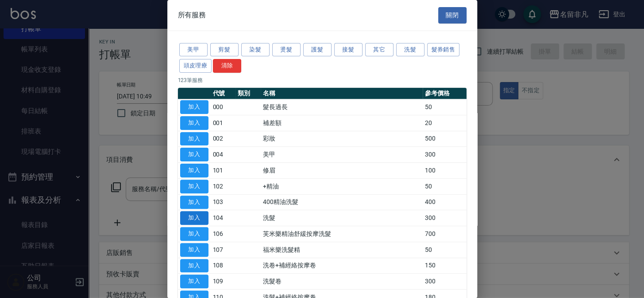 The height and width of the screenshot is (298, 644). What do you see at coordinates (341, 170) in the screenshot?
I see `td: 修眉` at bounding box center [341, 170].